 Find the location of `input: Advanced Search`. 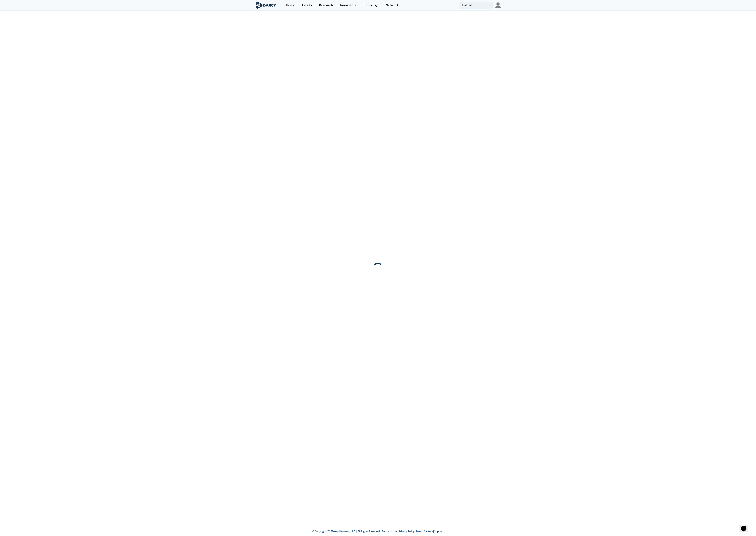

input: Advanced Search is located at coordinates (475, 5).